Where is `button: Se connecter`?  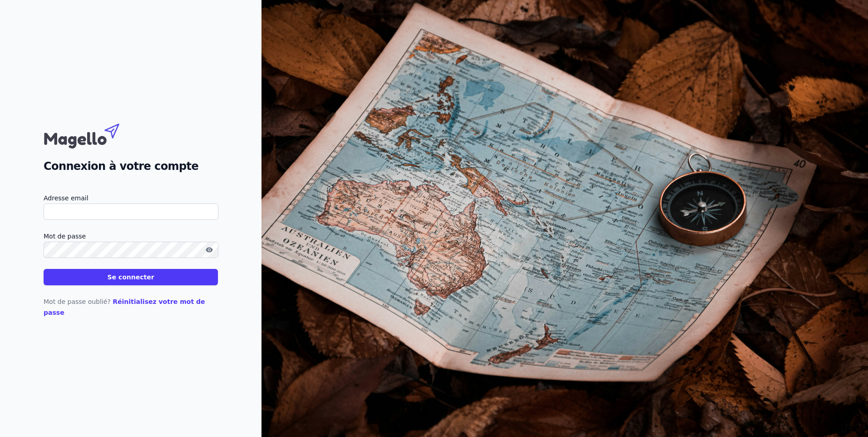
button: Se connecter is located at coordinates (131, 277).